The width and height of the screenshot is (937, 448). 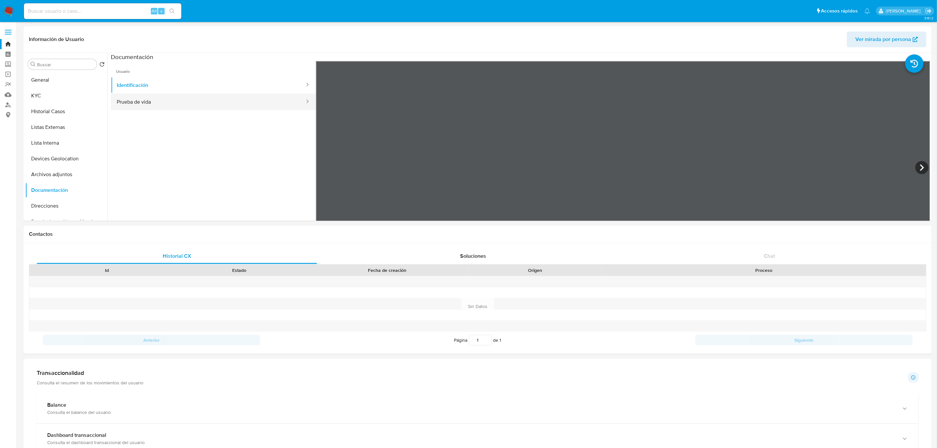 I want to click on span: Soluciones, so click(x=473, y=256).